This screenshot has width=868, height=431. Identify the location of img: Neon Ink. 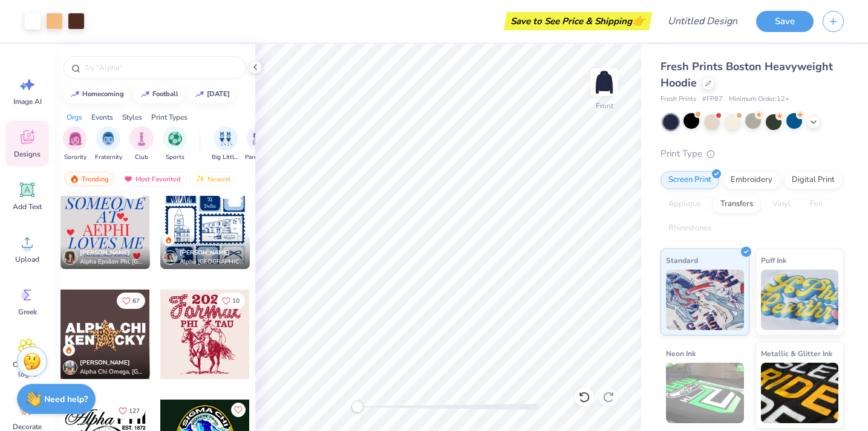
(704, 393).